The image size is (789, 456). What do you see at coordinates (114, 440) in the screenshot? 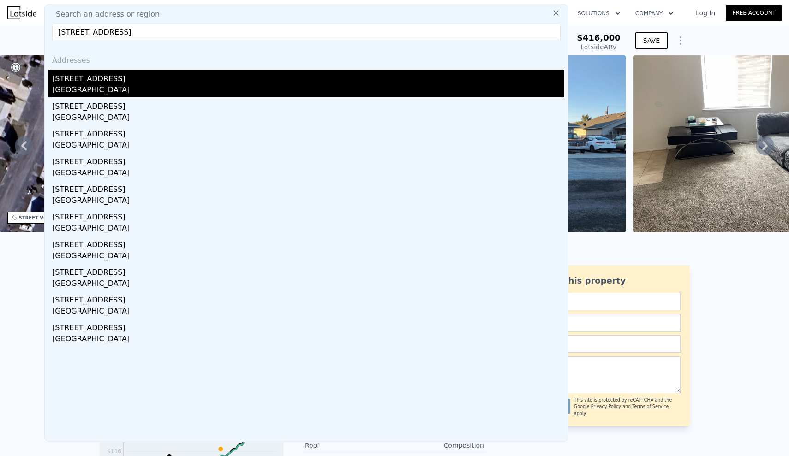
I see `tspan: $146` at bounding box center [114, 440].